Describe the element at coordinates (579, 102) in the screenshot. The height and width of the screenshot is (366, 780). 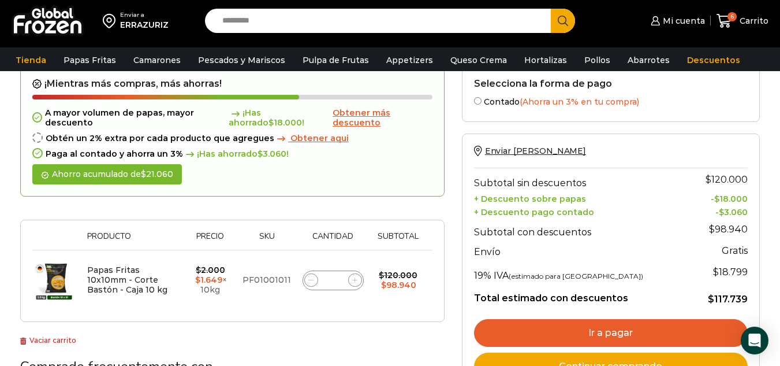
I see `span: (Ahorra un 3% en tu compra)` at that location.